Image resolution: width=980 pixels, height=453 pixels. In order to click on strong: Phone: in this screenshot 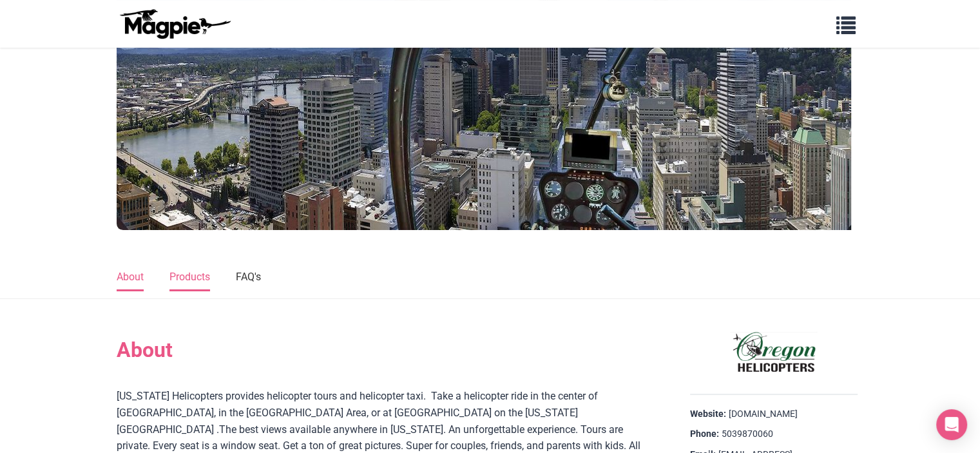, I will do `click(704, 434)`.